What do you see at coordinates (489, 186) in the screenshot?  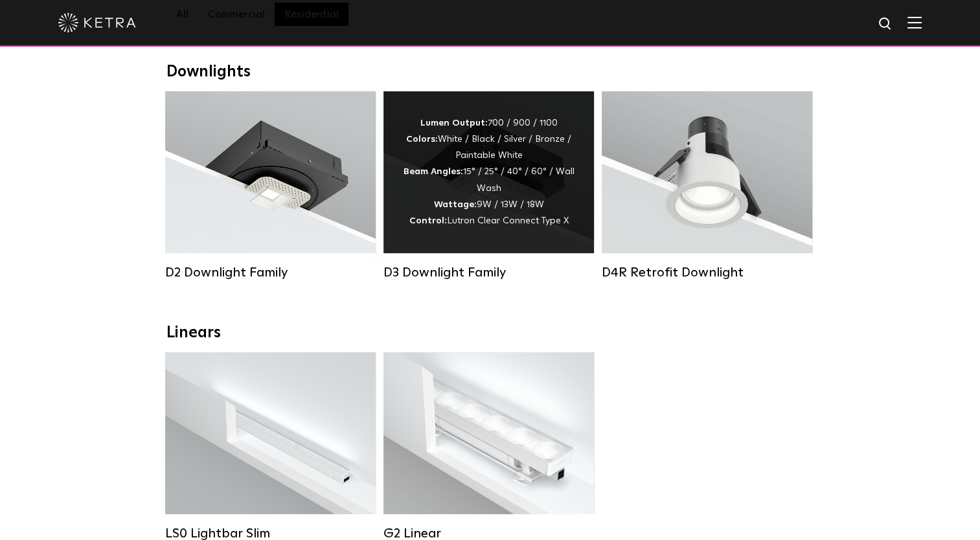 I see `a: D3 Downlight Family Lumen Output:700 / 900 / 1100Colors:White / Black / Silver / Bronze / Paintab...` at bounding box center [489, 186].